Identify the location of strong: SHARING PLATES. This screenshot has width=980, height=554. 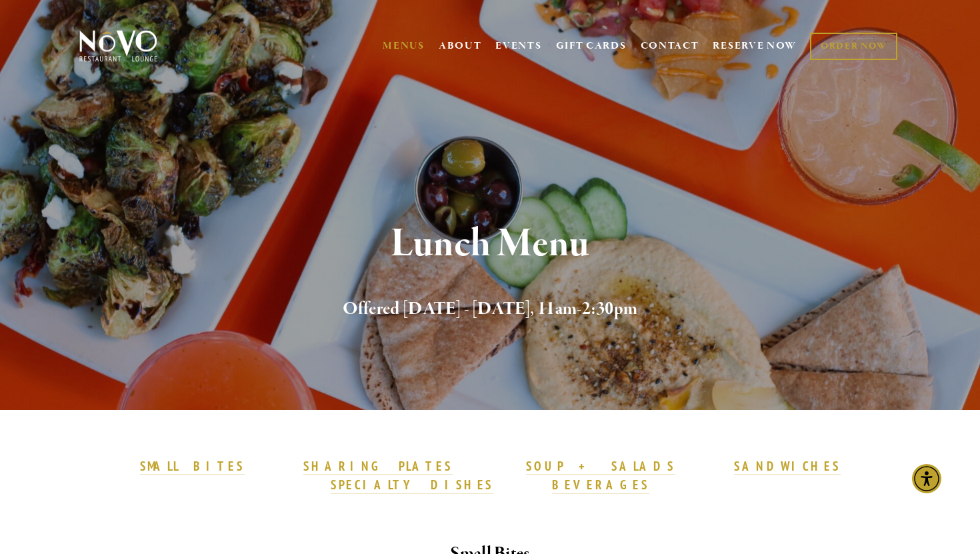
(378, 466).